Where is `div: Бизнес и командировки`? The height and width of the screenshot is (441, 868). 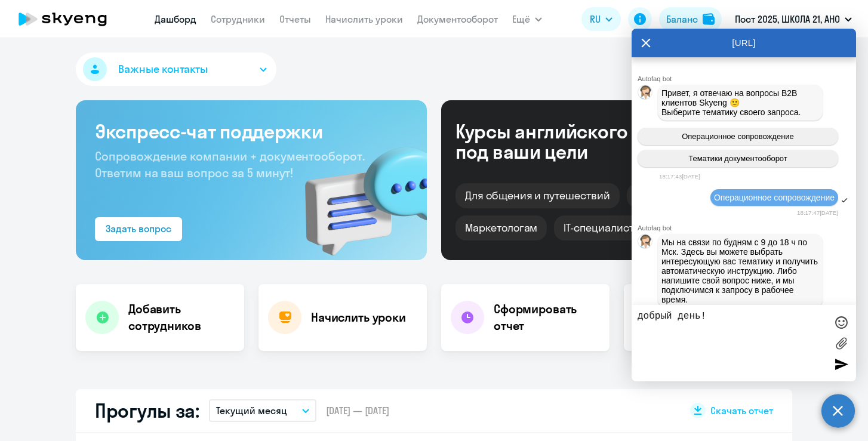
div: Бизнес и командировки is located at coordinates (698, 196).